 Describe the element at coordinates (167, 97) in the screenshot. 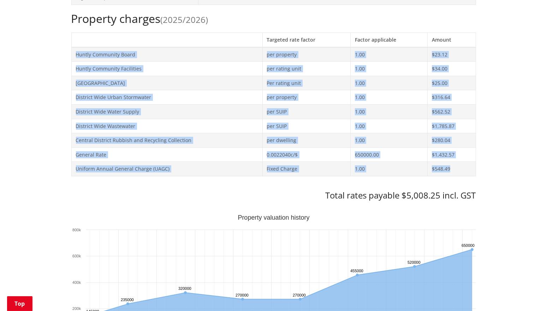

I see `td: District Wide Urban Stormwater` at that location.